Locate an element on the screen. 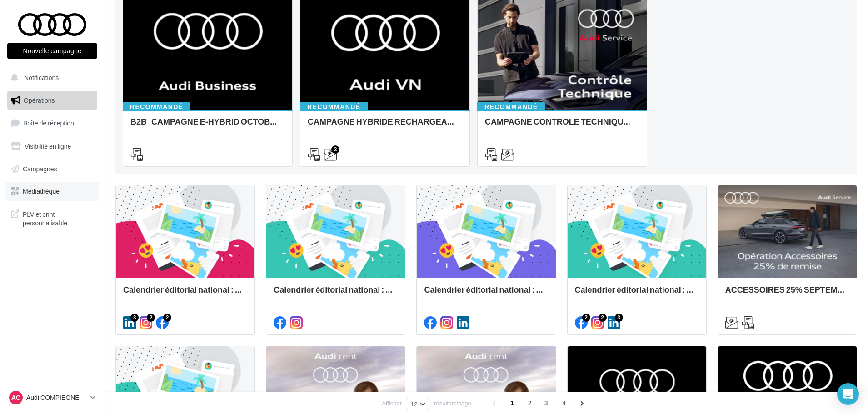  span: résultats/page is located at coordinates (453, 403).